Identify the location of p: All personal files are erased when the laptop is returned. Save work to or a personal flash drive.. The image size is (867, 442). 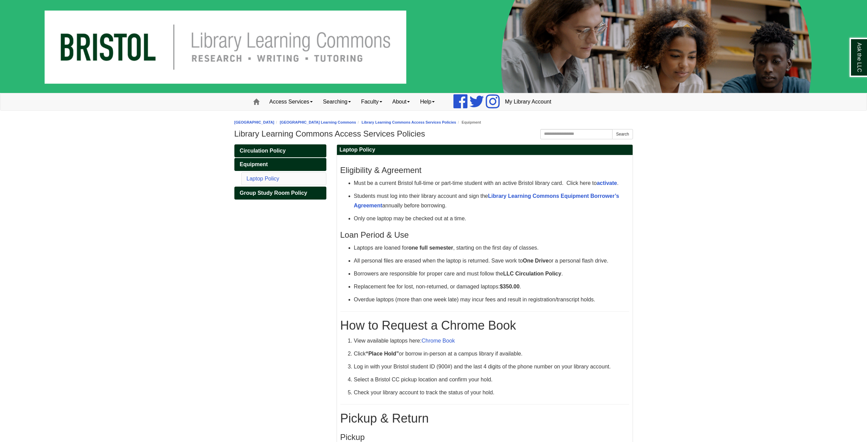
(492, 261).